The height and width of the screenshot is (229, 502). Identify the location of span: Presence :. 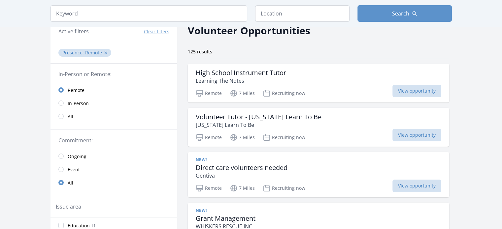
(74, 52).